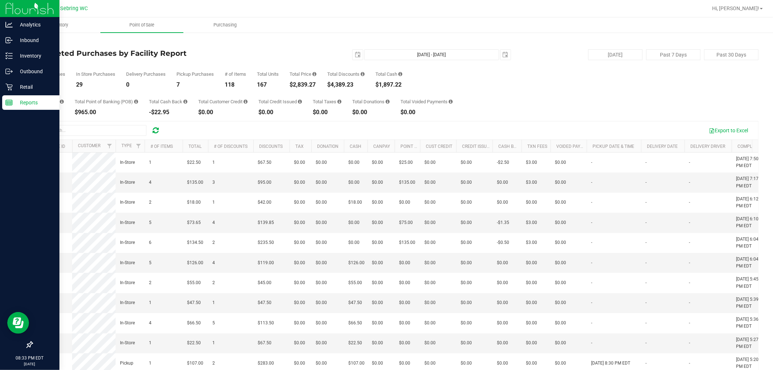  Describe the element at coordinates (146, 85) in the screenshot. I see `div: 0` at that location.